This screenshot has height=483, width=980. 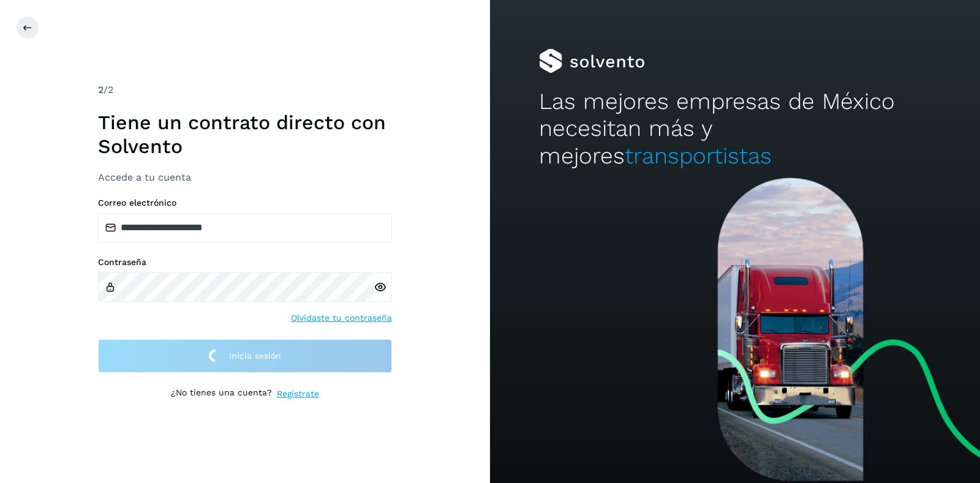 I want to click on p: ¿No tienes una cuenta?, so click(x=221, y=394).